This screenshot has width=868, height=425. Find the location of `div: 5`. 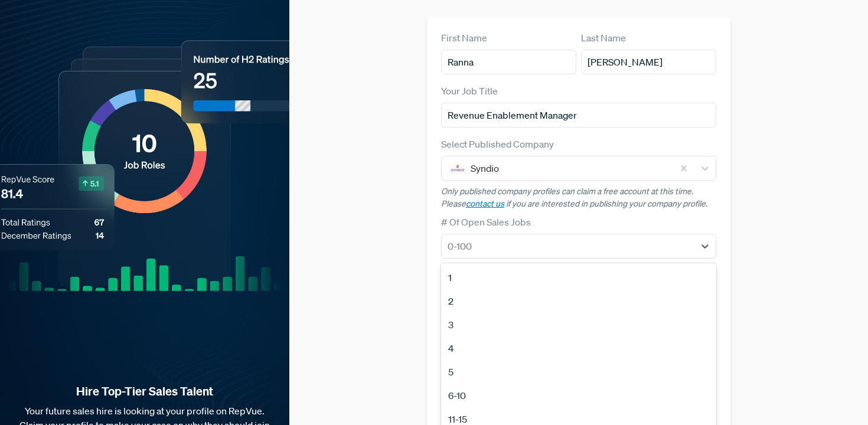

div: 5 is located at coordinates (579, 372).